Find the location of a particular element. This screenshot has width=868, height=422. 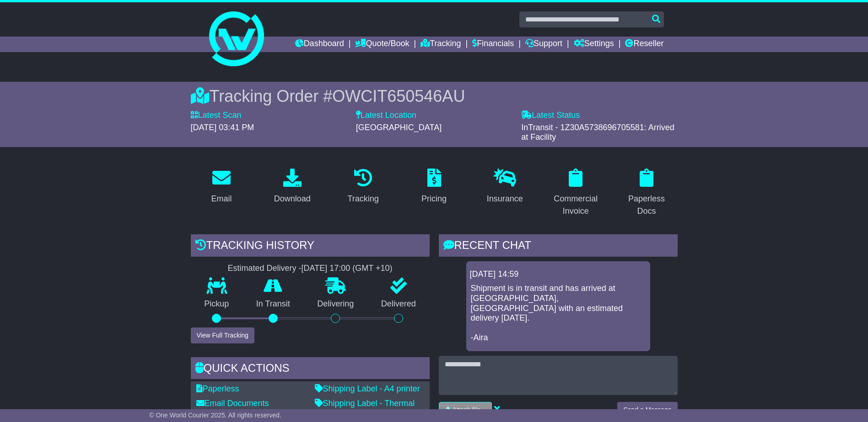

span: © One World Courier 2025. All rights reserved. is located at coordinates (215, 416).